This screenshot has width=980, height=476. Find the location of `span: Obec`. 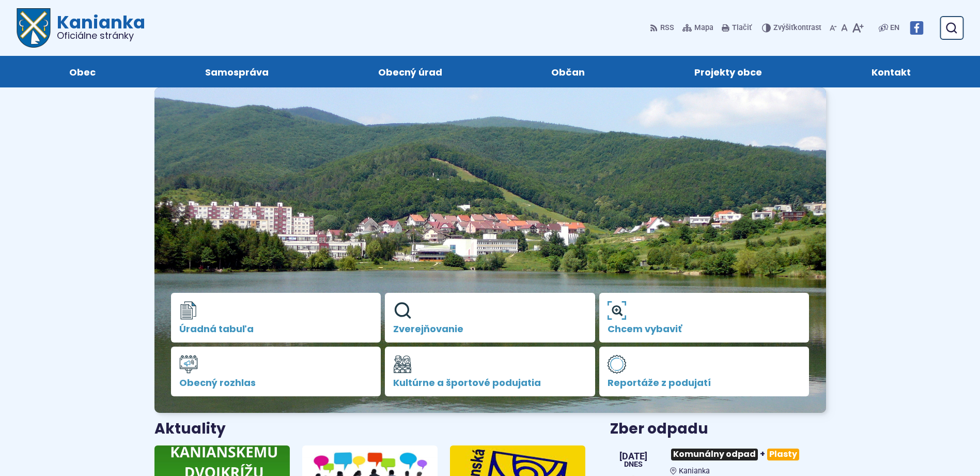

span: Obec is located at coordinates (82, 71).